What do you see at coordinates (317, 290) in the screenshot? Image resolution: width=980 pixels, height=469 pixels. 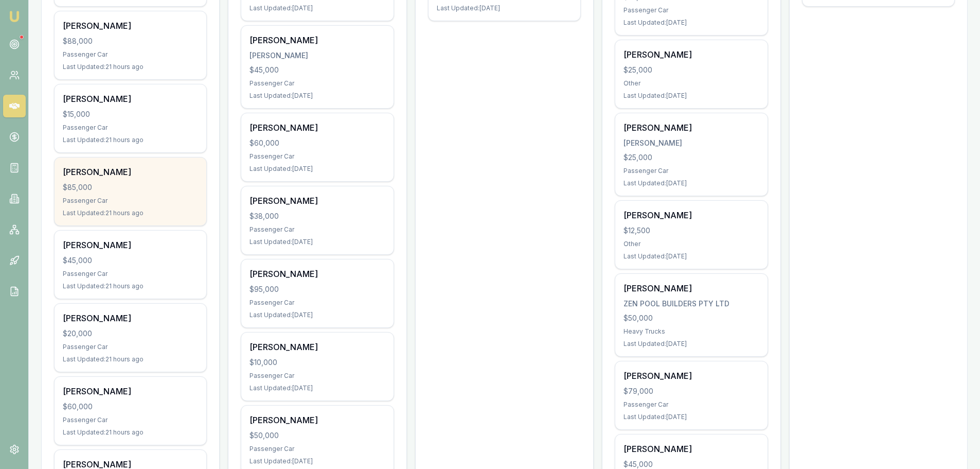 I see `div: $95,000` at bounding box center [317, 290].